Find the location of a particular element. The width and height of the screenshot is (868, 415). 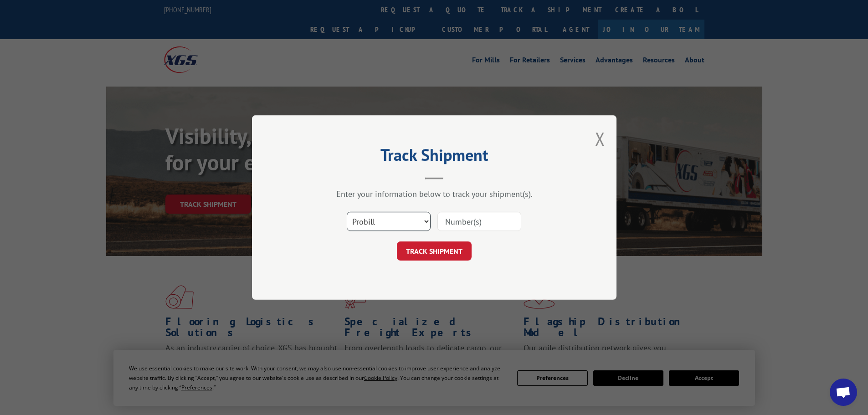

div: Open chat is located at coordinates (843, 392).